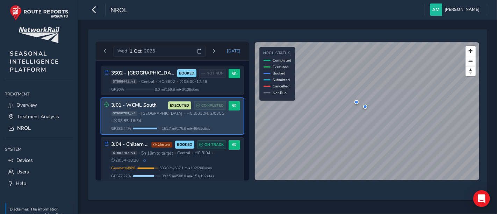 Image resolution: width=497 pixels, height=214 pixels. What do you see at coordinates (214, 145) in the screenshot?
I see `span: ON TRACK` at bounding box center [214, 145].